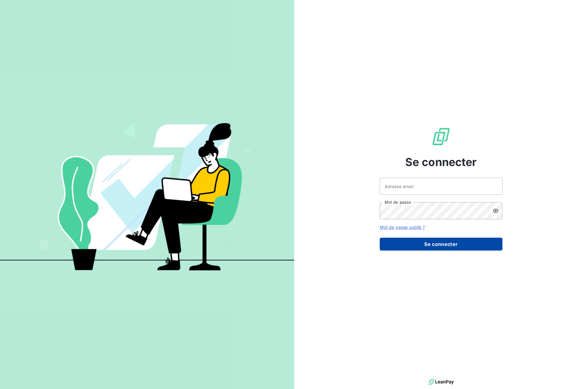 This screenshot has height=389, width=588. I want to click on img: Logo LeanPay, so click(441, 137).